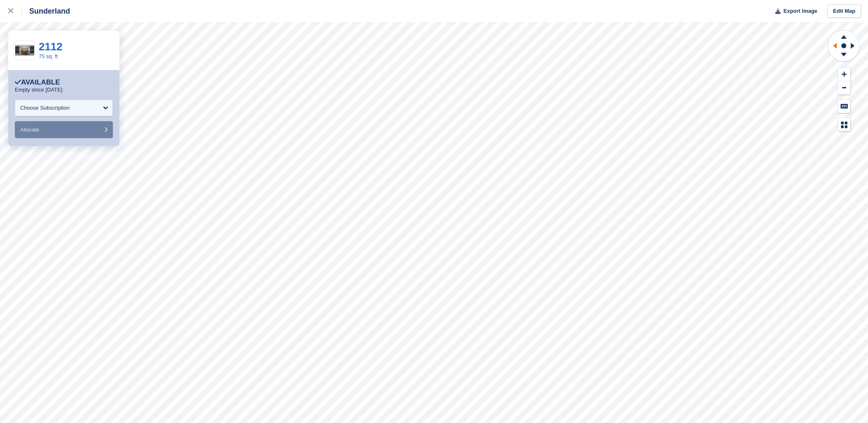 The image size is (868, 423). I want to click on button: Map Legend, so click(845, 124).